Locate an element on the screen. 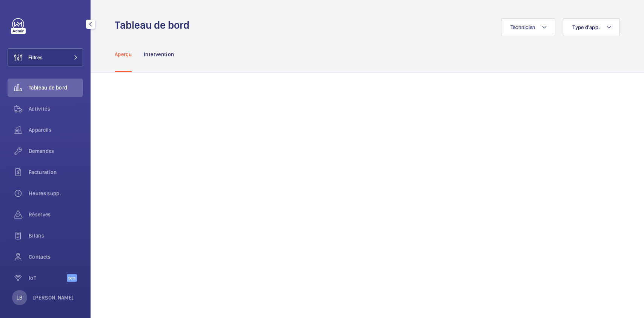  span: Réserves is located at coordinates (56, 215).